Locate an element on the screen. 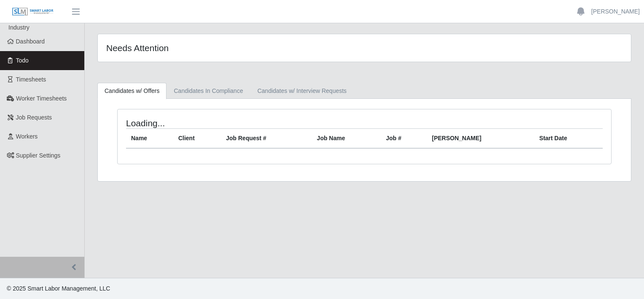  a: Candidates w/ Offers is located at coordinates (132, 91).